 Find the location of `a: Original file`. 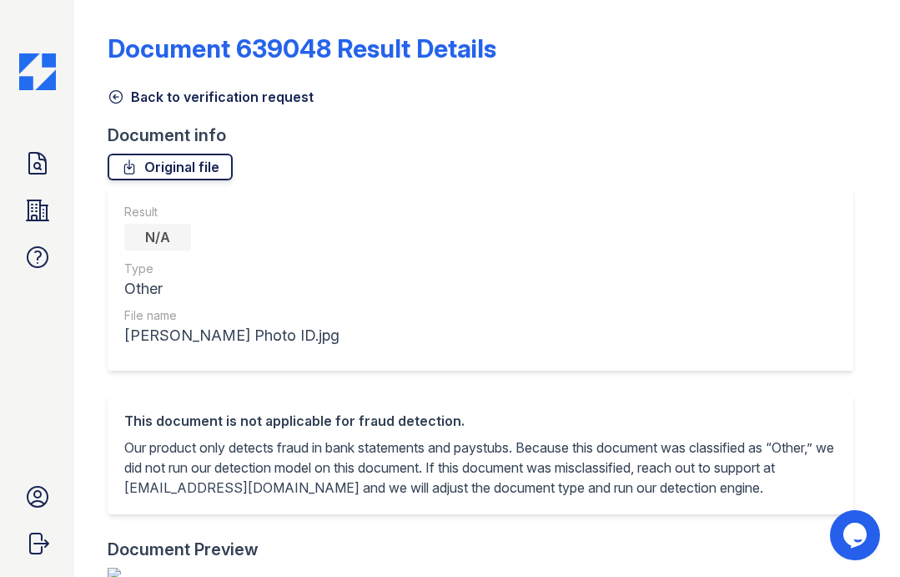

a: Original file is located at coordinates (170, 167).